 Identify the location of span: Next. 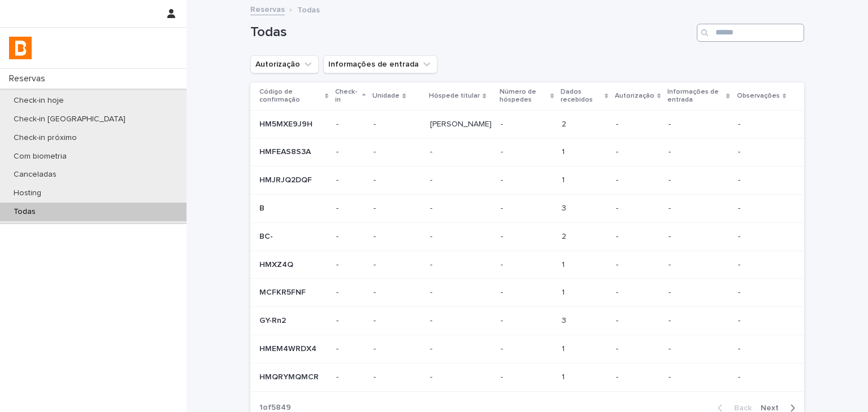
(773, 408).